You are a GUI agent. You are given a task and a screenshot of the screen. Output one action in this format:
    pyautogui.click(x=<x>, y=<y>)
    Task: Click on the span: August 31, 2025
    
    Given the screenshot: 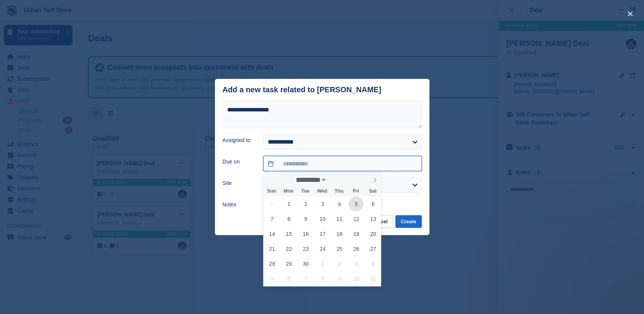 What is the action you would take?
    pyautogui.click(x=272, y=204)
    